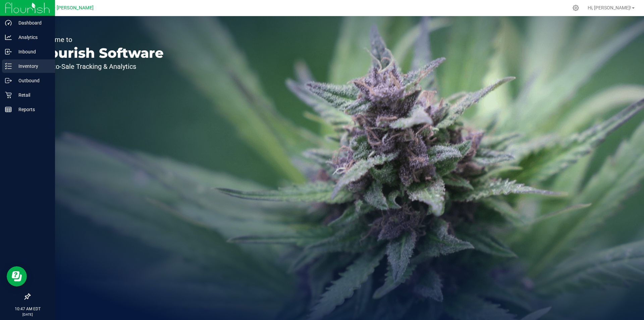 The width and height of the screenshot is (644, 320). What do you see at coordinates (8, 81) in the screenshot?
I see `inline-svg: Outbound` at bounding box center [8, 81].